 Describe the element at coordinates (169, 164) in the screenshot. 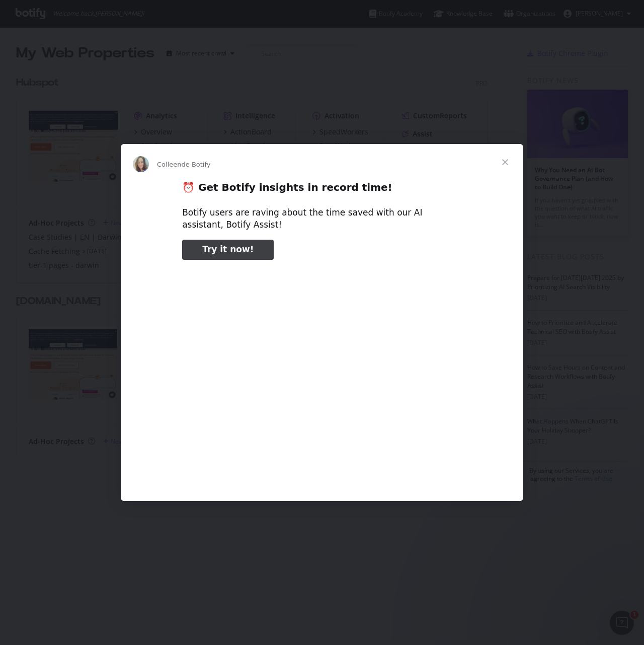

I see `span: Colleen` at that location.